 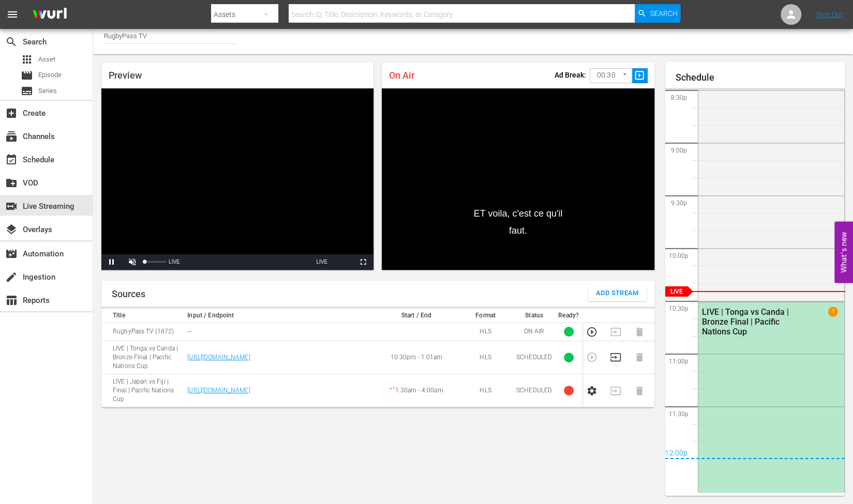 I want to click on div: 00:30, so click(x=611, y=75).